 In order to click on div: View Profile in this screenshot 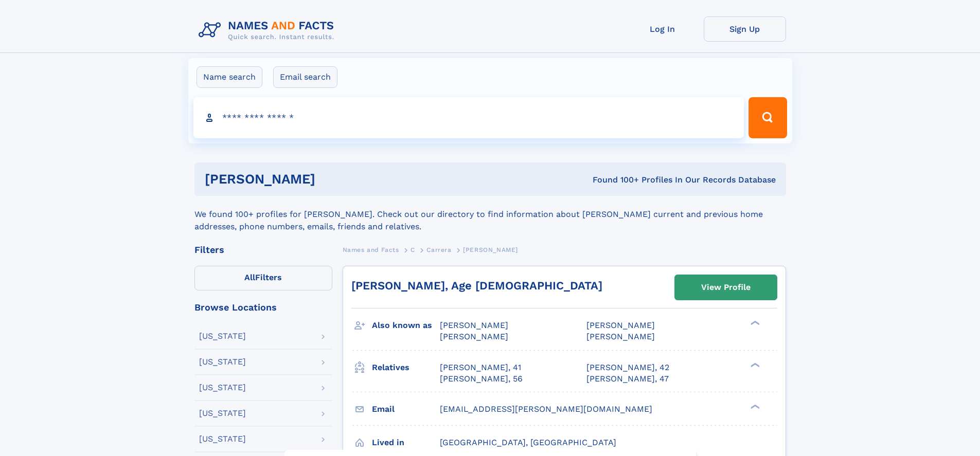, I will do `click(726, 288)`.